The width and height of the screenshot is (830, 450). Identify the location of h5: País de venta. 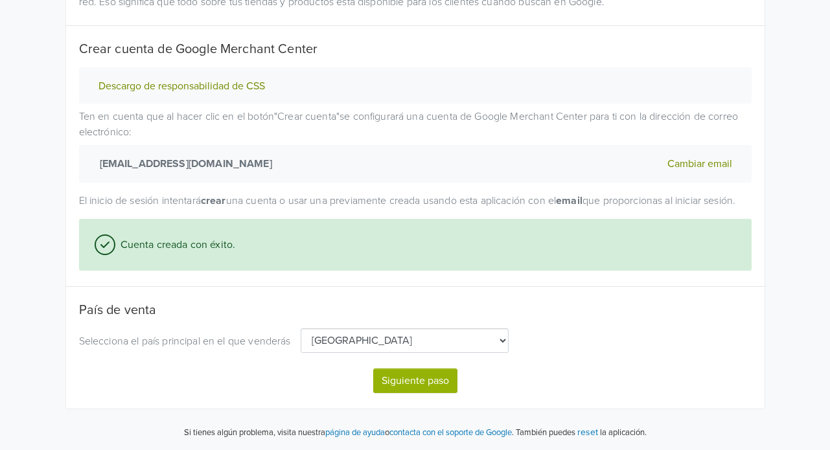
(415, 310).